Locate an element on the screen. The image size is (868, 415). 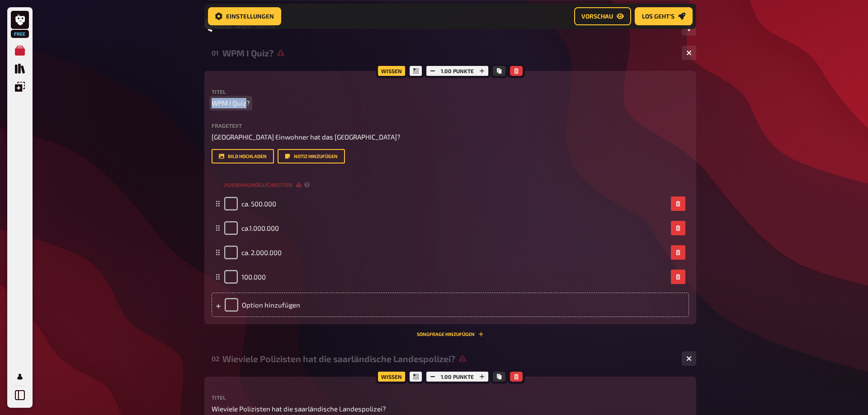
button: Bild hochladen is located at coordinates (242, 156).